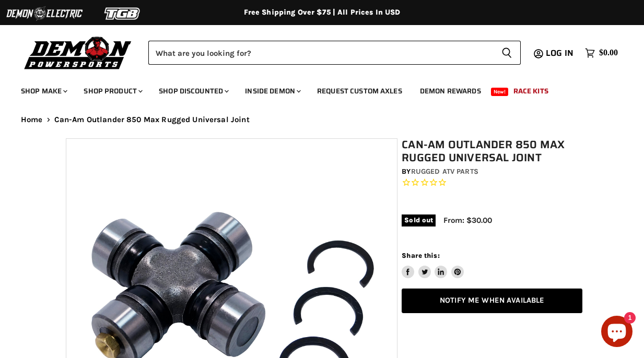 This screenshot has width=644, height=358. What do you see at coordinates (272, 91) in the screenshot?
I see `a: Inside Demon` at bounding box center [272, 91].